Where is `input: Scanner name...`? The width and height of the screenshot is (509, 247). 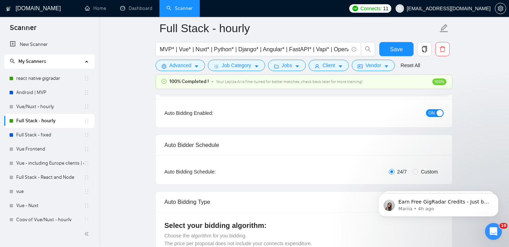
input: Scanner name... is located at coordinates (299, 28).